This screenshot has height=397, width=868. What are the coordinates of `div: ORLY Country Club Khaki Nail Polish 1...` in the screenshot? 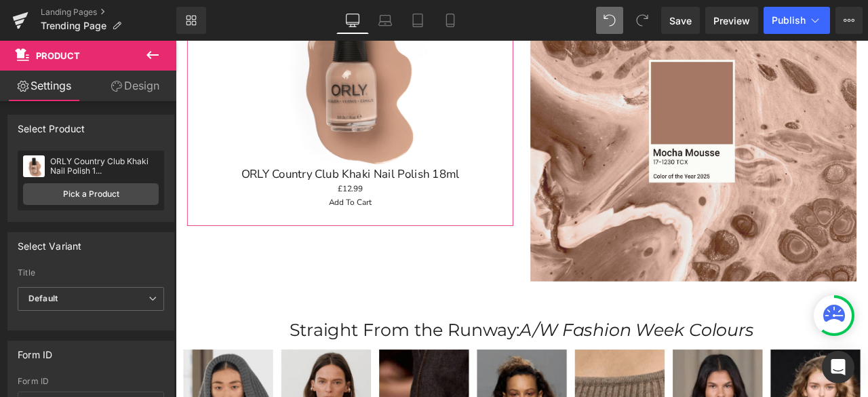 It's located at (104, 166).